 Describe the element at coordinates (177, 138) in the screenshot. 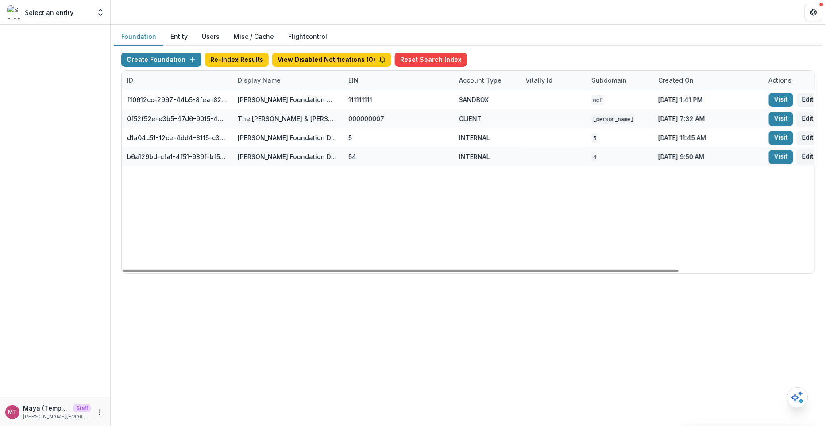

I see `div: d1a04c51-12ce-4dd4-8115-c3f64f33e766` at that location.